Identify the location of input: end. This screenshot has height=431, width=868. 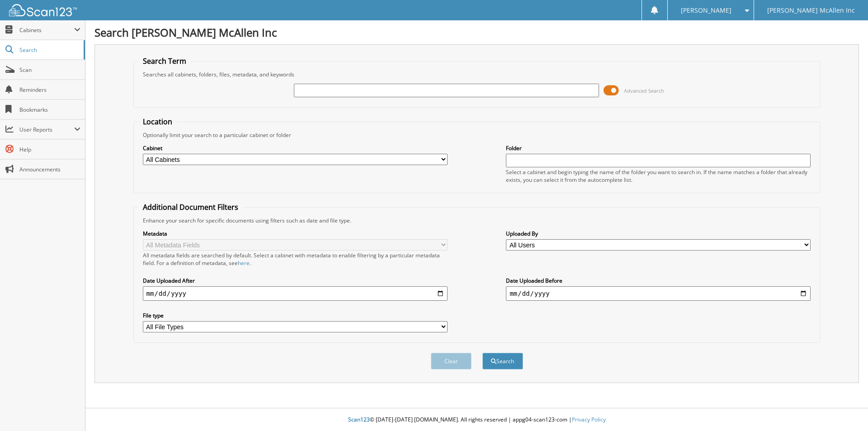
(659, 293).